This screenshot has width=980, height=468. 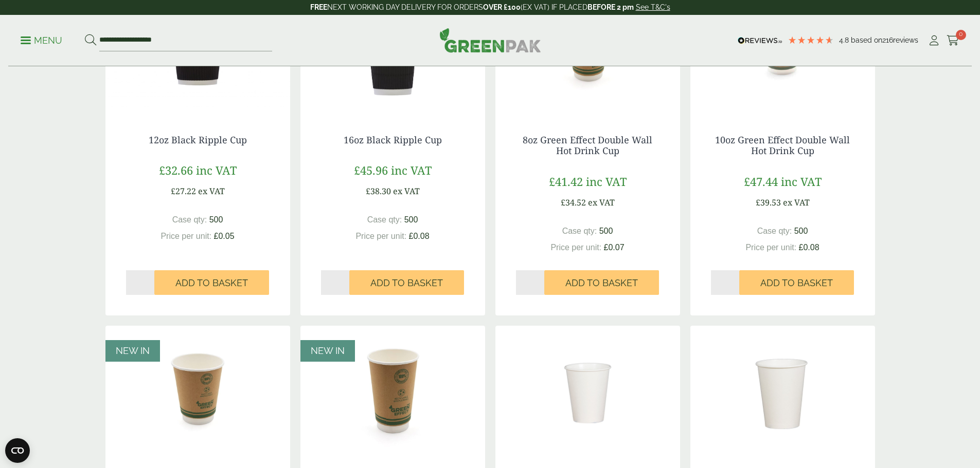 I want to click on a: 12oz Green Effect Double Wall Hot Drink Cup, so click(x=198, y=391).